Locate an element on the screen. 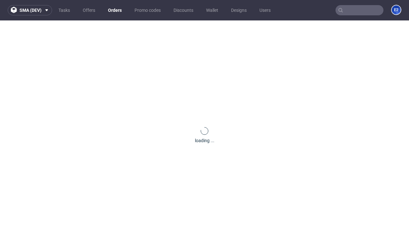 The width and height of the screenshot is (409, 230). a: Designs is located at coordinates (239, 10).